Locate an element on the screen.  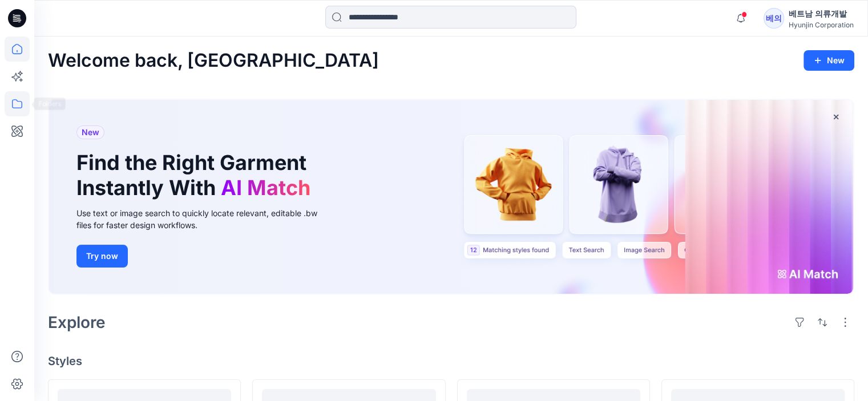
div: 베트남 의류개발 is located at coordinates (821, 14).